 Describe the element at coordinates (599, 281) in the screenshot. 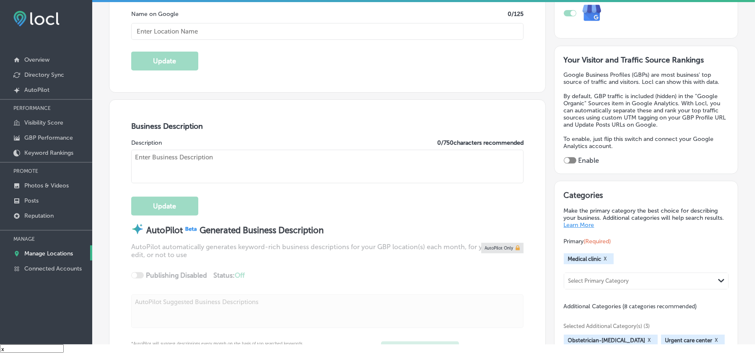

I see `div: Select Primary Category` at that location.